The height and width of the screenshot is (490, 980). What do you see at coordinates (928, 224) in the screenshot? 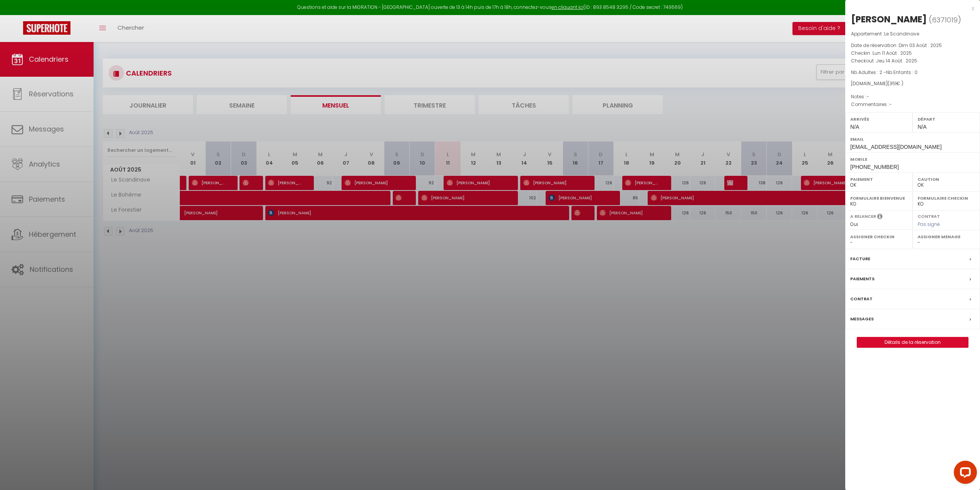
I see `span: Pas signé` at bounding box center [928, 224].